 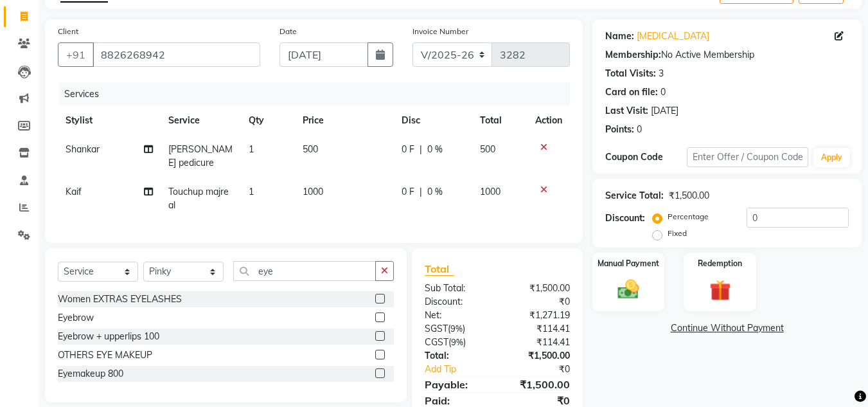 What do you see at coordinates (619, 130) in the screenshot?
I see `div: Points:` at bounding box center [619, 130].